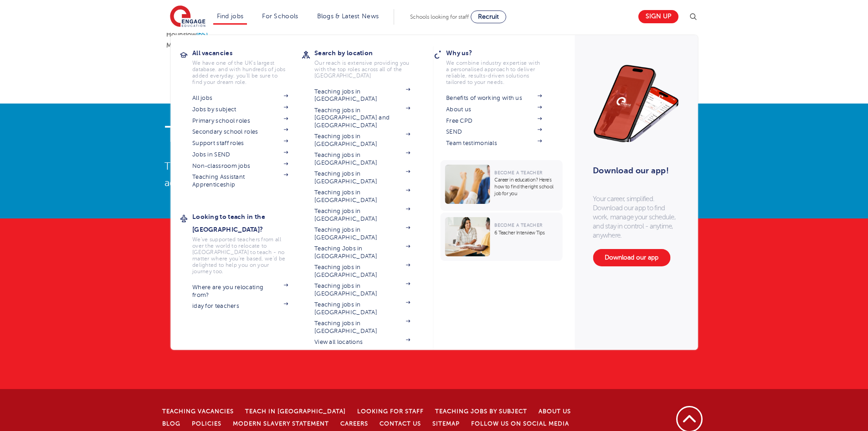 The width and height of the screenshot is (868, 431). Describe the element at coordinates (526, 232) in the screenshot. I see `p: 6 Teacher Interview Tips` at that location.